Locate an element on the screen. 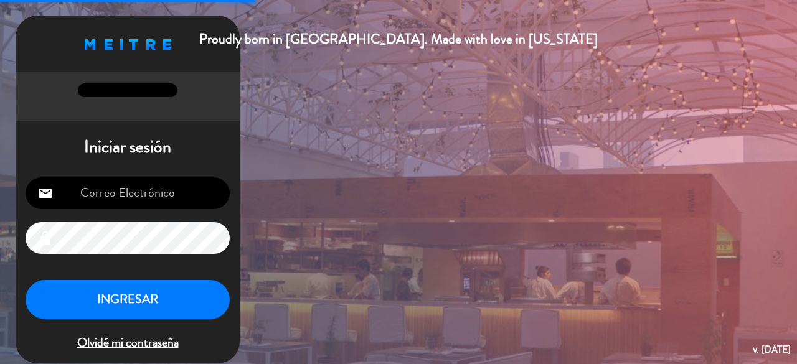 The width and height of the screenshot is (797, 364). h1: Iniciar sesión is located at coordinates (128, 148).